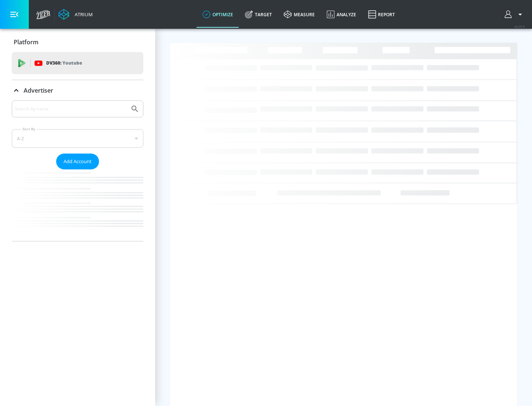 This screenshot has height=406, width=532. What do you see at coordinates (341, 15) in the screenshot?
I see `a: Analyze` at bounding box center [341, 15].